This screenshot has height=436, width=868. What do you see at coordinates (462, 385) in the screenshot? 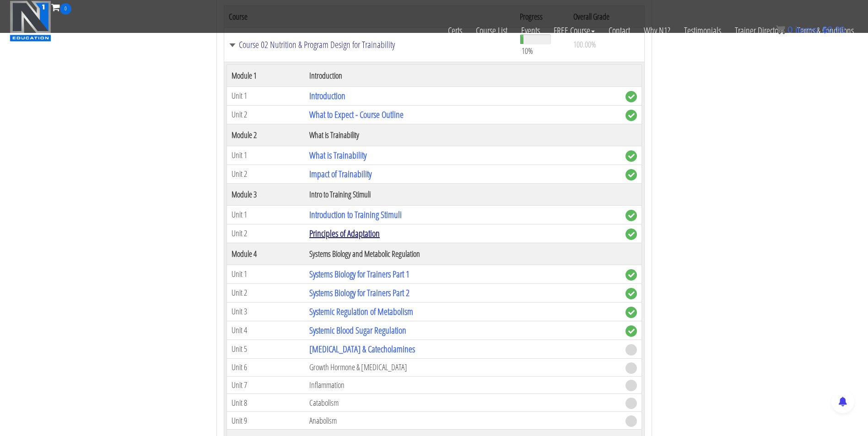
I see `td: Inflammation` at bounding box center [462, 385].